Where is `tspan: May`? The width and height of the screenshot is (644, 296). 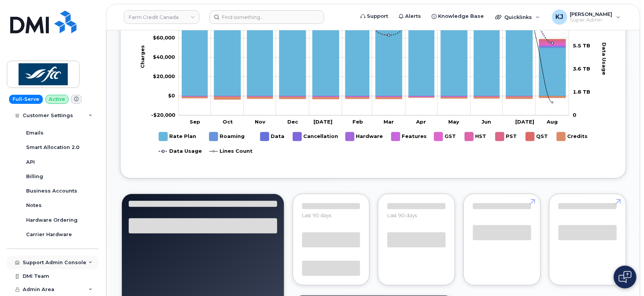
tspan: May is located at coordinates (453, 122).